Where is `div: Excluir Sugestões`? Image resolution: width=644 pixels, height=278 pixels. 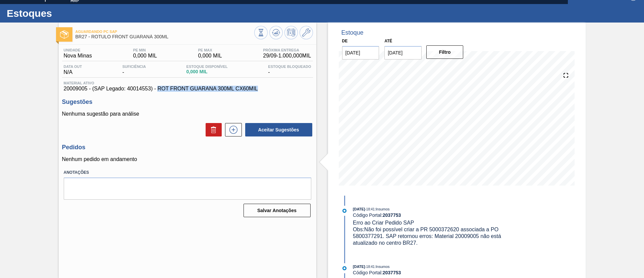
div: Excluir Sugestões is located at coordinates (212, 130).